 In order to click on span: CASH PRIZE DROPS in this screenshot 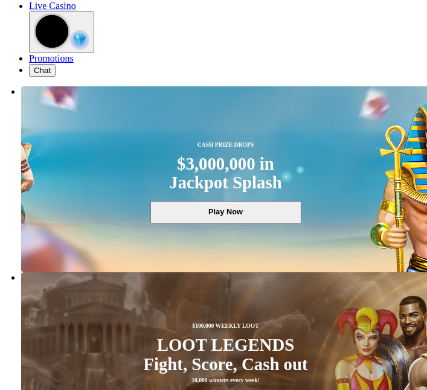, I will do `click(225, 145)`.